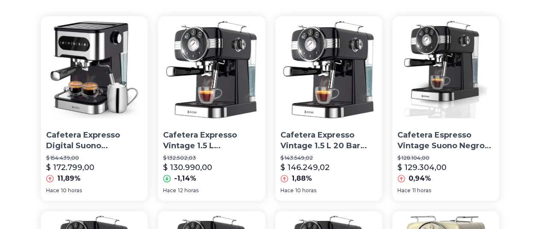 This screenshot has width=540, height=229. What do you see at coordinates (211, 140) in the screenshot?
I see `p: Cafetera Expresso Vintage 1.5 L Vaporizador 20 Bar Suono` at bounding box center [211, 140].